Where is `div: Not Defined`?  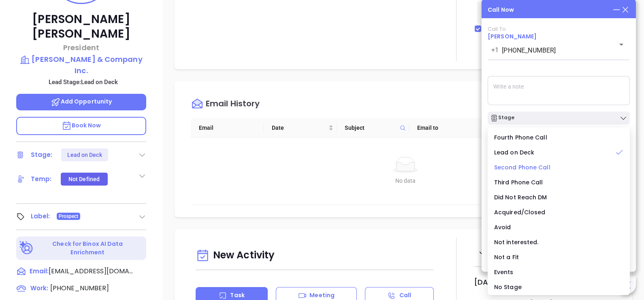 div: Not Defined is located at coordinates (84, 179).